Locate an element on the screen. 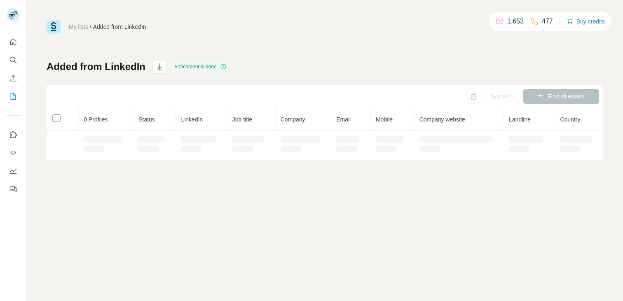  span: Company website is located at coordinates (442, 119).